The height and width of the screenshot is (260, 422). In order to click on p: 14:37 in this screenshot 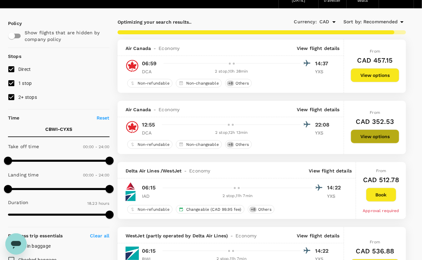, I will do `click(323, 64)`.